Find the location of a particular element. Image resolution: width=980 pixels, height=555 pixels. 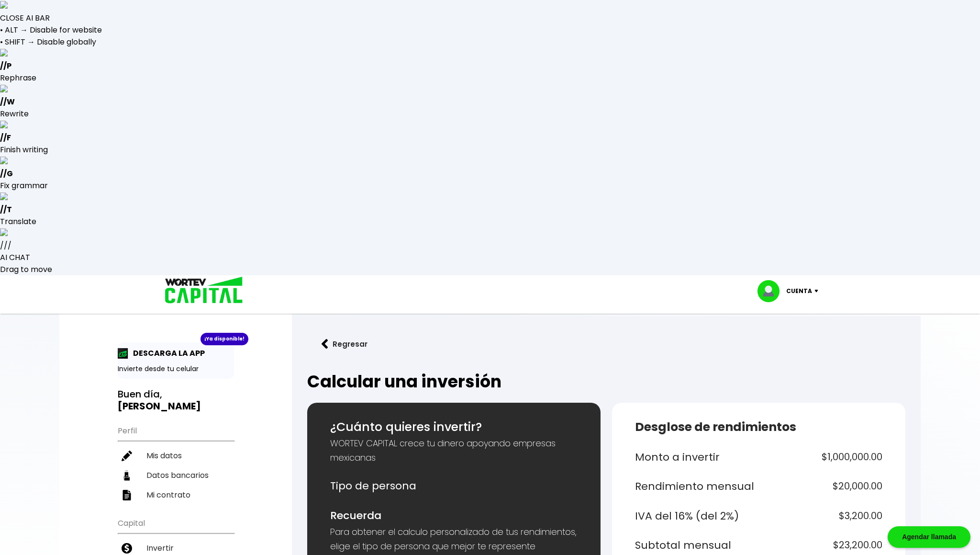

p: Para obtener el calculo personalizado de tus rendimientos, elige el tipo de persona que mejor te ... is located at coordinates (454, 539).